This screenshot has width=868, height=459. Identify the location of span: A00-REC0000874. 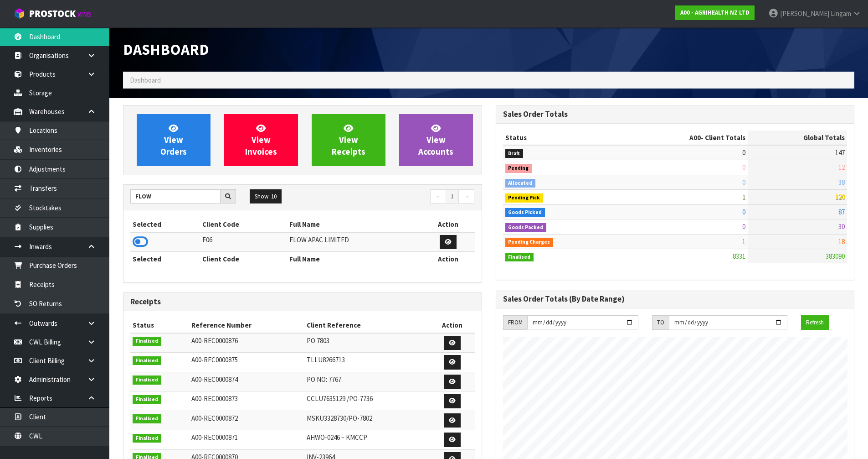
(215, 379).